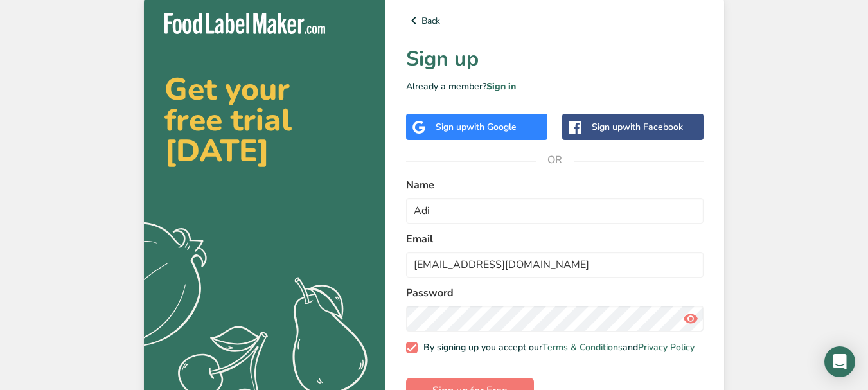 This screenshot has width=868, height=390. What do you see at coordinates (554, 265) in the screenshot?
I see `input: email@example.com` at bounding box center [554, 265].